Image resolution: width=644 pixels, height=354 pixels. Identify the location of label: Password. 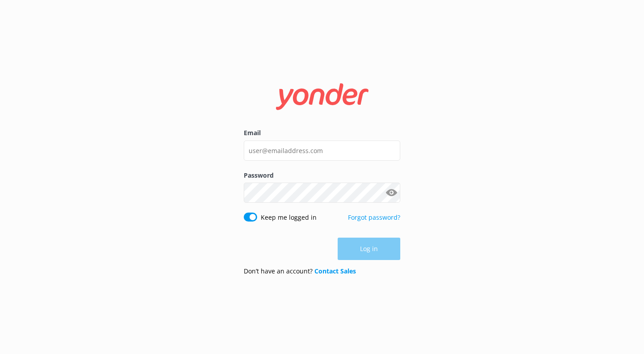
(322, 175).